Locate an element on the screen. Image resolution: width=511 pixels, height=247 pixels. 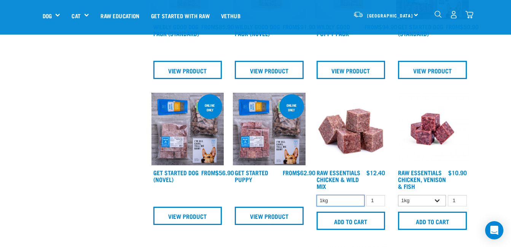
div: $56.90 is located at coordinates (218, 173).